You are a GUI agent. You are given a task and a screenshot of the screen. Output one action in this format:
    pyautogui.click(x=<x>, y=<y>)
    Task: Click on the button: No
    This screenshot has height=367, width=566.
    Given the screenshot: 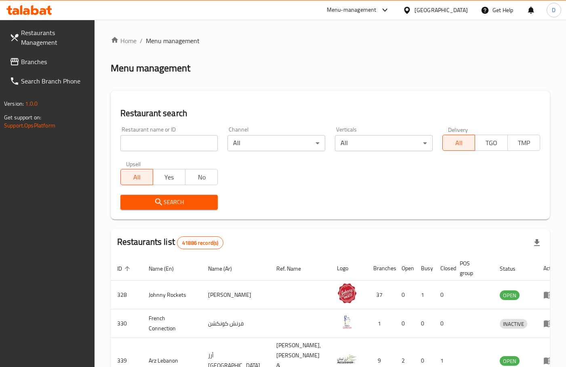 What is the action you would take?
    pyautogui.click(x=201, y=177)
    